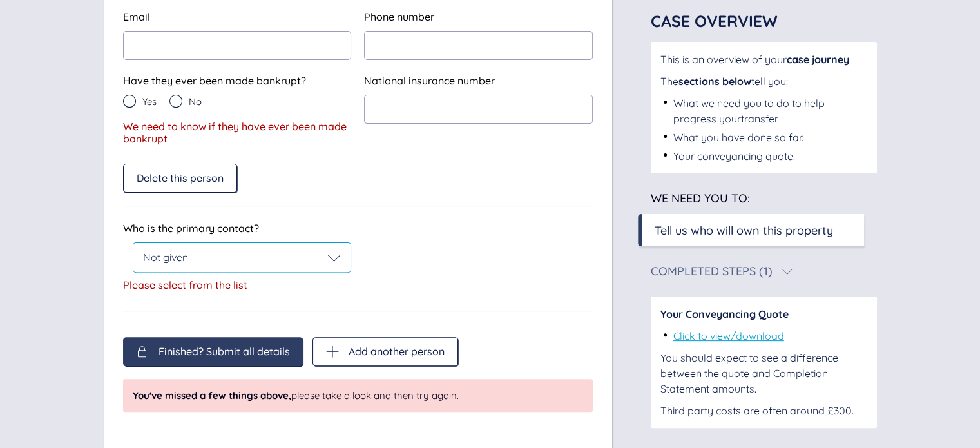 This screenshot has height=448, width=980. I want to click on span: Add another person, so click(396, 351).